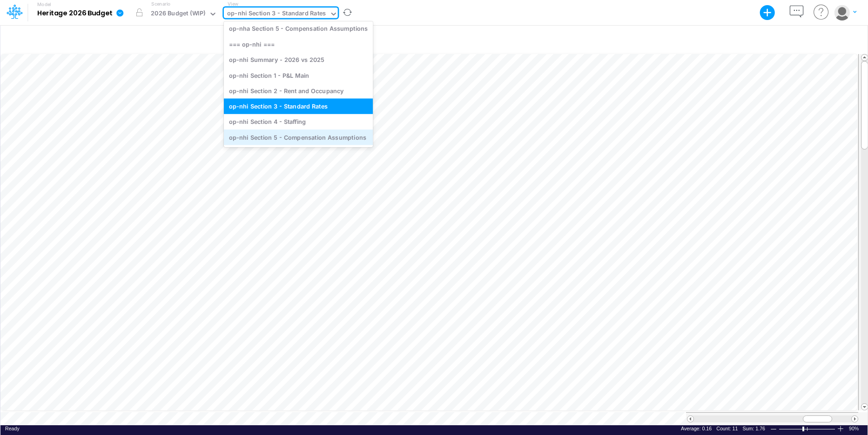 The height and width of the screenshot is (435, 868). I want to click on div: op-nhi Summary - 2026 vs 2025, so click(298, 59).